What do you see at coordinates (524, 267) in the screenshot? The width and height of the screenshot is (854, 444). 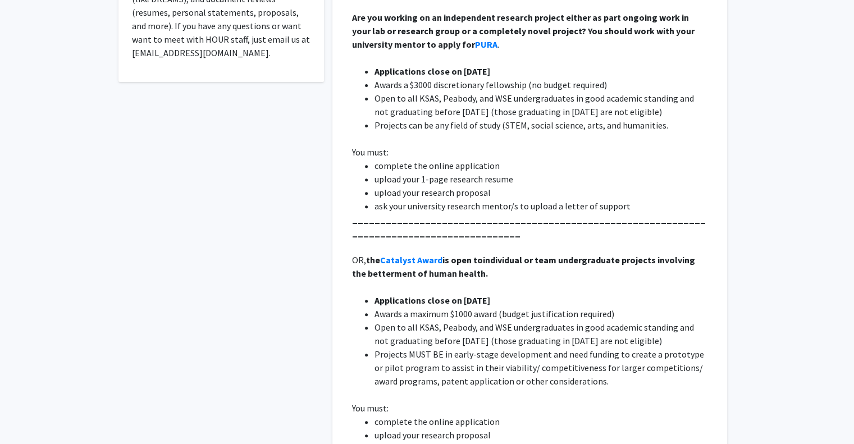 I see `strong: individual or team undergraduate projects involving the betterment of human health.` at bounding box center [524, 267].